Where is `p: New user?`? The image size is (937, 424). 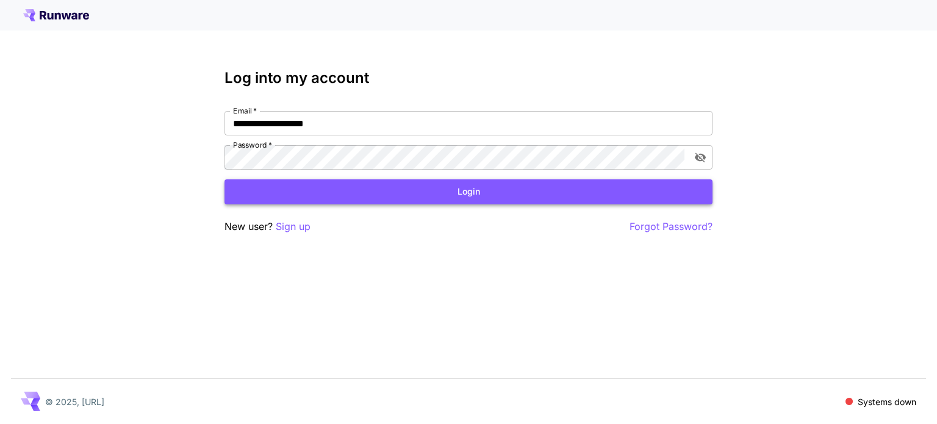 p: New user? is located at coordinates (267, 226).